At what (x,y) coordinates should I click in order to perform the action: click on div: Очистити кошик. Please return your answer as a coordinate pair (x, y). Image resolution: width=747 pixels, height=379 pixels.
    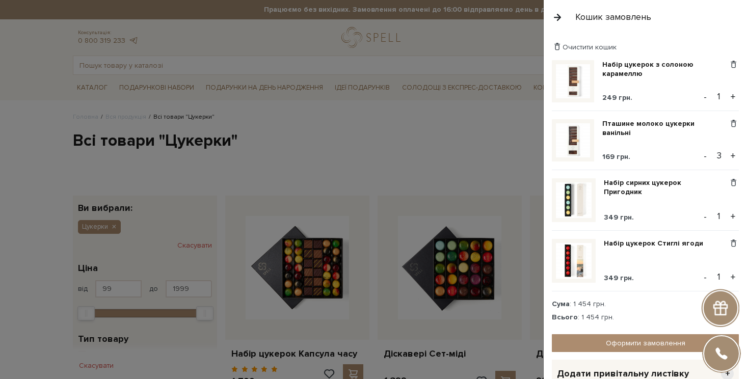
    Looking at the image, I should click on (645, 47).